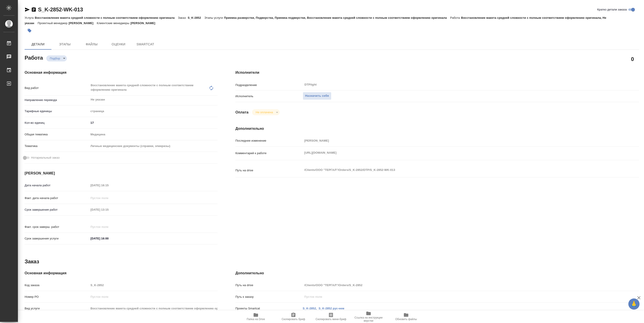 The width and height of the screenshot is (644, 323). I want to click on p: Вид работ, so click(57, 88).